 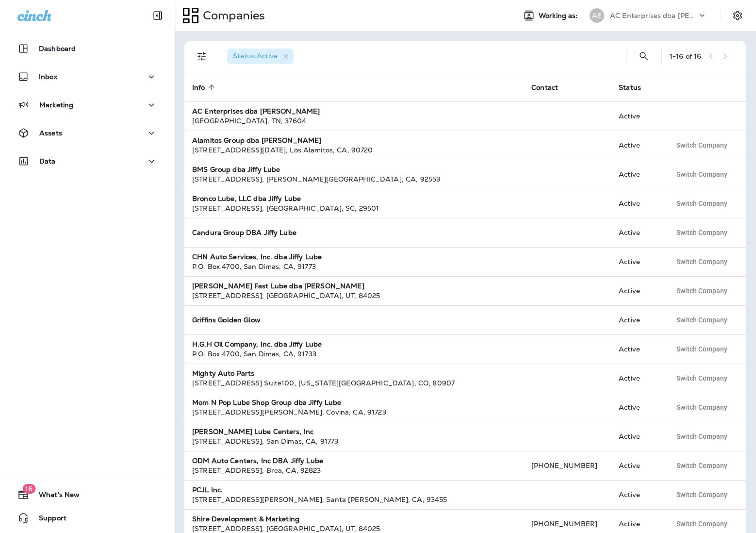 What do you see at coordinates (644, 57) in the screenshot?
I see `button: Search Companies` at bounding box center [644, 57].